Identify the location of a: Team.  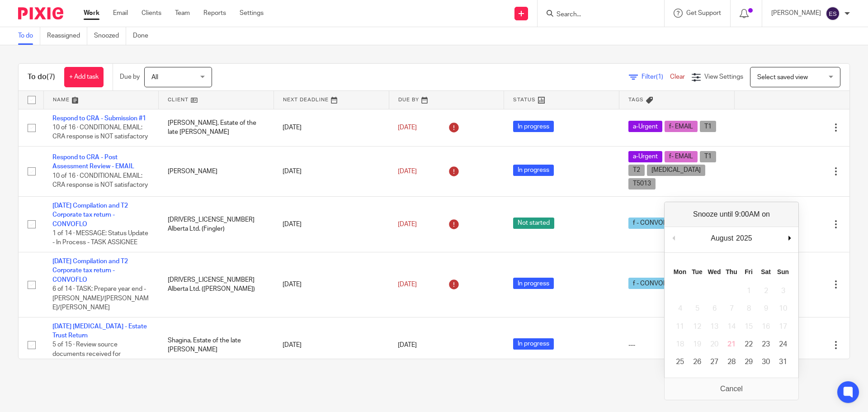
(182, 13).